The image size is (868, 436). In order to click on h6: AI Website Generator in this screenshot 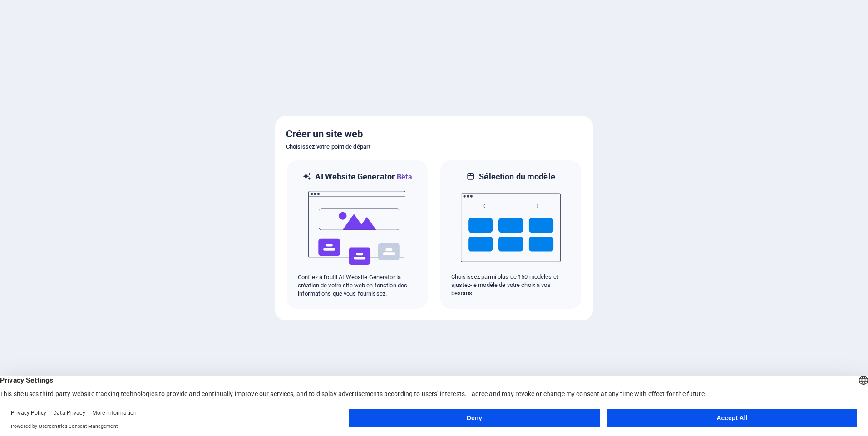, I will do `click(364, 177)`.